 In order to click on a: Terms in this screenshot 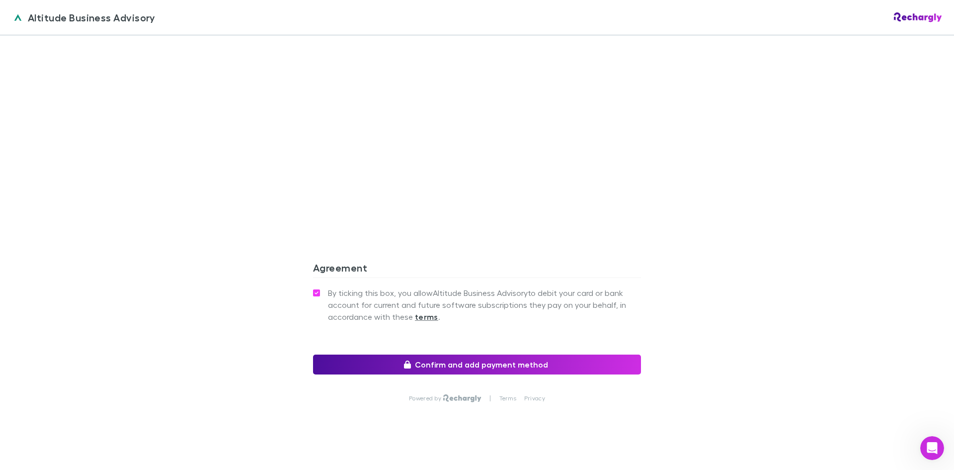, I will do `click(508, 398)`.